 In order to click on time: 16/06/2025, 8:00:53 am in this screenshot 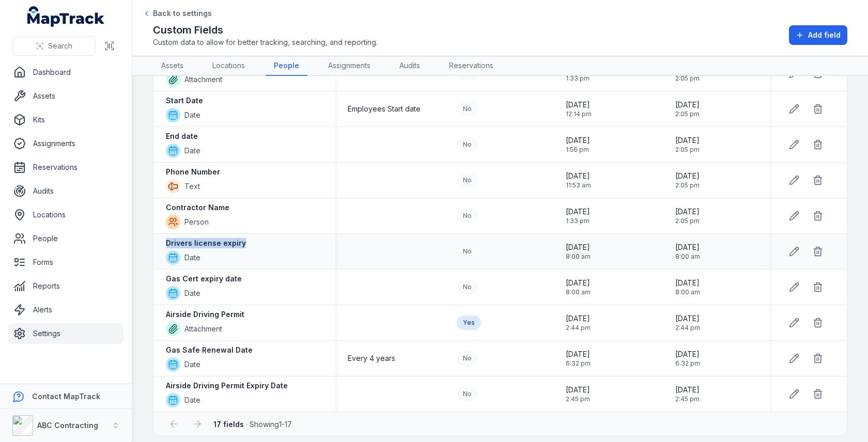, I will do `click(578, 252)`.